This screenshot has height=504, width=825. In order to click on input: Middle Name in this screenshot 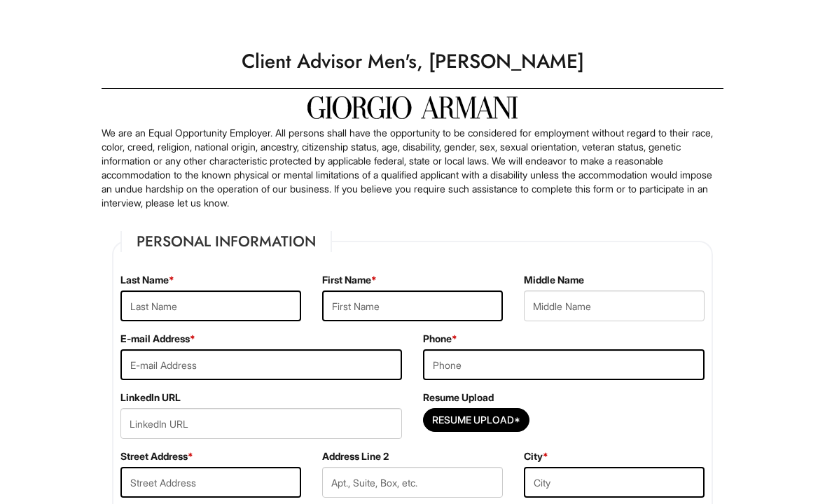, I will do `click(614, 306)`.